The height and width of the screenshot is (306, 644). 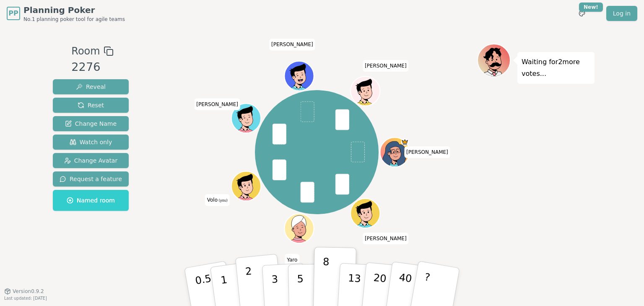 What do you see at coordinates (91, 142) in the screenshot?
I see `span: Watch only` at bounding box center [91, 142].